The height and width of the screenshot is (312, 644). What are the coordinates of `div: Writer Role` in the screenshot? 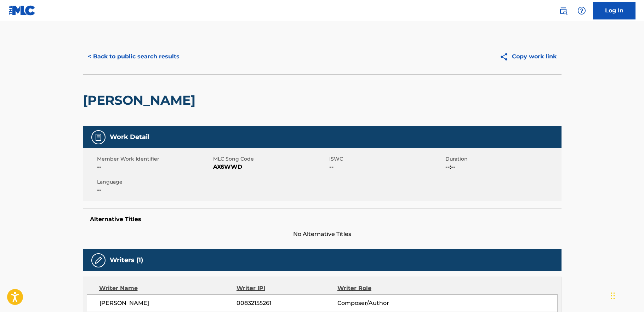 It's located at (383, 288).